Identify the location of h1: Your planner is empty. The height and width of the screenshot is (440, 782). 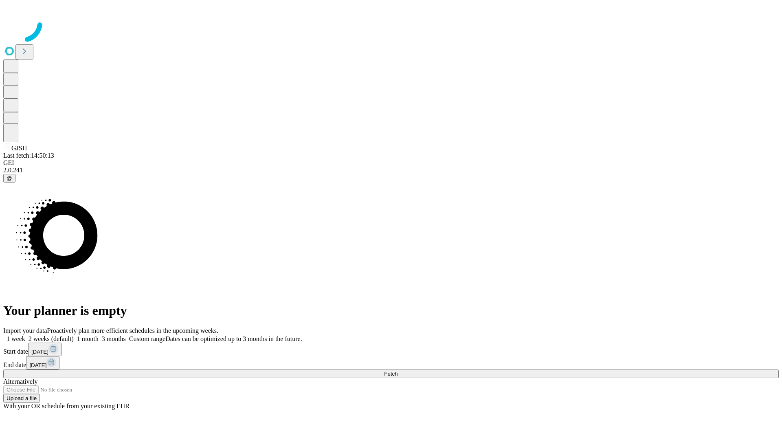
(391, 310).